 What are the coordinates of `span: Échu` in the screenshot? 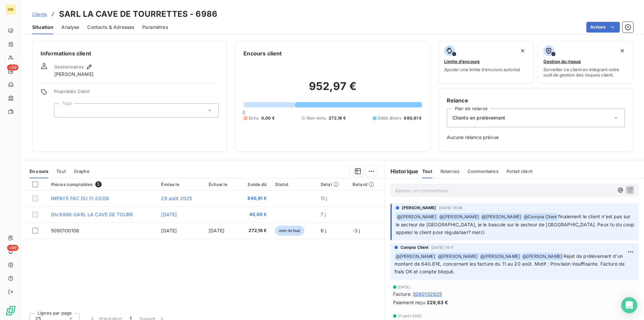 It's located at (254, 118).